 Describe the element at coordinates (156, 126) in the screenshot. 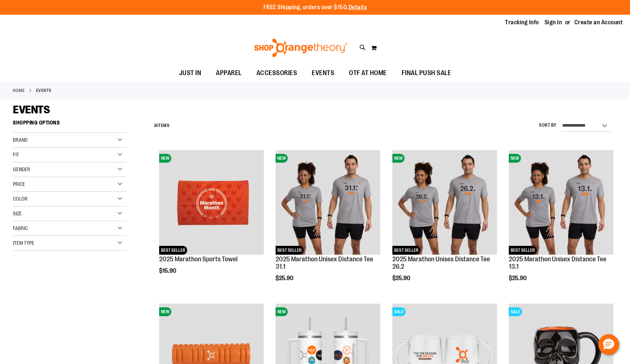

I see `span: 8` at that location.